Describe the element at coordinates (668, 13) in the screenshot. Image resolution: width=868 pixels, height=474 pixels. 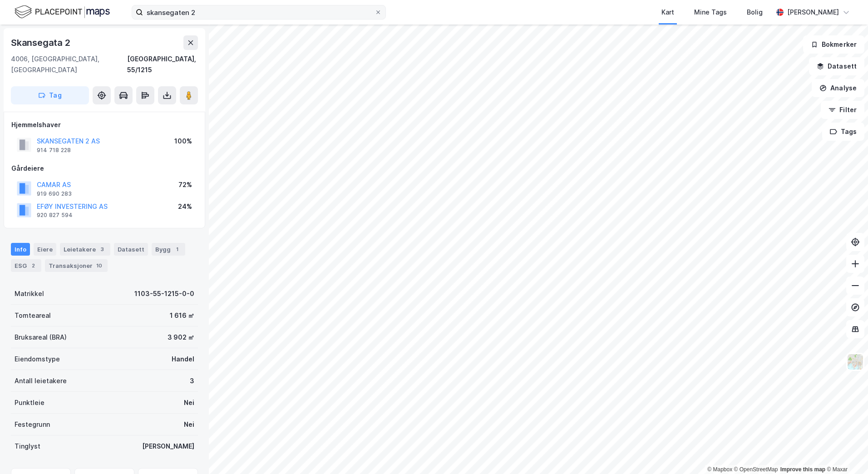
I see `div: Kart` at that location.